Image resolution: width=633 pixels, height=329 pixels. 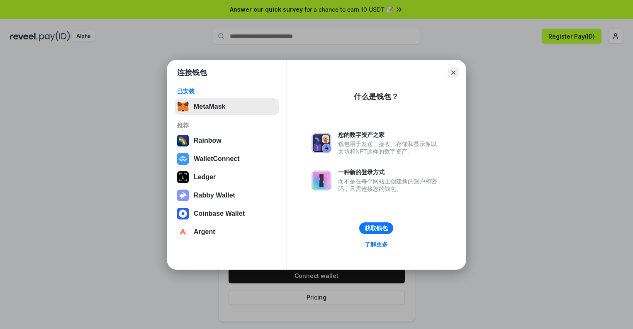 I want to click on h1: 连接钱包, so click(x=192, y=73).